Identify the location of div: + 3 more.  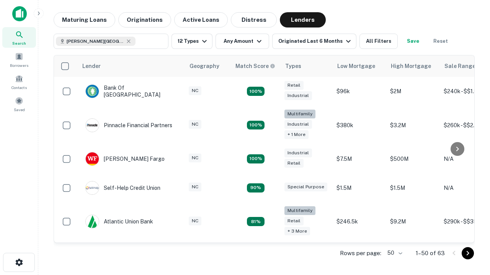
(297, 231).